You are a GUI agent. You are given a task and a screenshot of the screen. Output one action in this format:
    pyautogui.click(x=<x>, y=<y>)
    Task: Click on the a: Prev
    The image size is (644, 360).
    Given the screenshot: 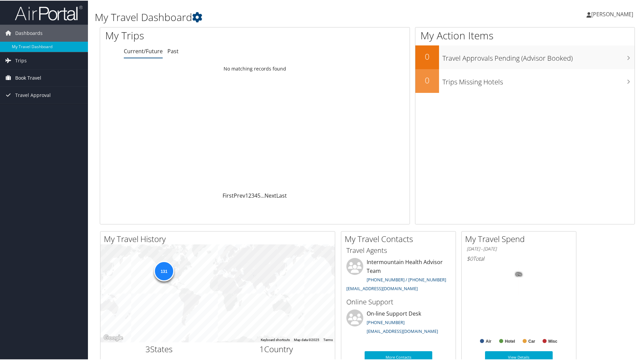 What is the action you would take?
    pyautogui.click(x=240, y=195)
    